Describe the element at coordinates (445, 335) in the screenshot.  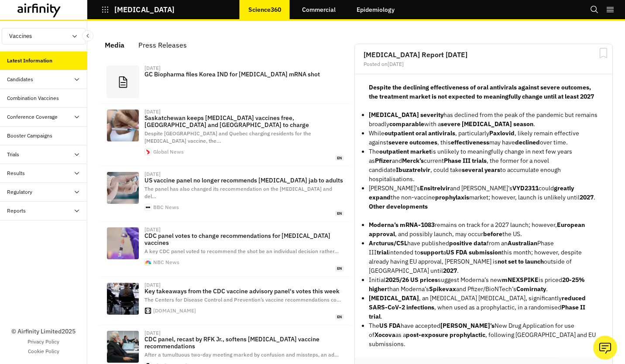
I see `strong: post-exposure prophylactic` at that location.